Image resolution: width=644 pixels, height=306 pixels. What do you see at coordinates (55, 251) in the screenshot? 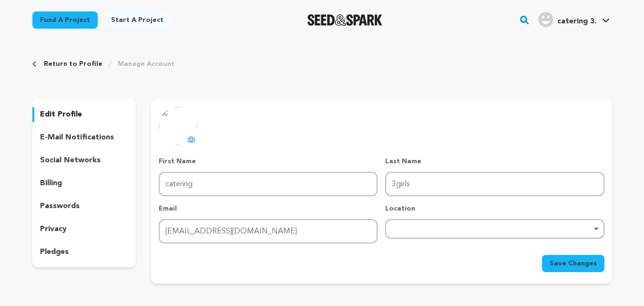
I see `p: pledges` at bounding box center [55, 251].